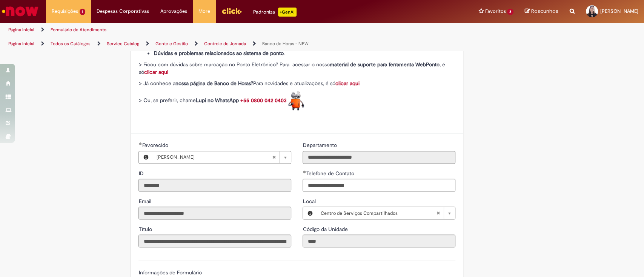  What do you see at coordinates (384, 64) in the screenshot?
I see `strong: material de suporte para ferramenta WebPonto` at bounding box center [384, 64].